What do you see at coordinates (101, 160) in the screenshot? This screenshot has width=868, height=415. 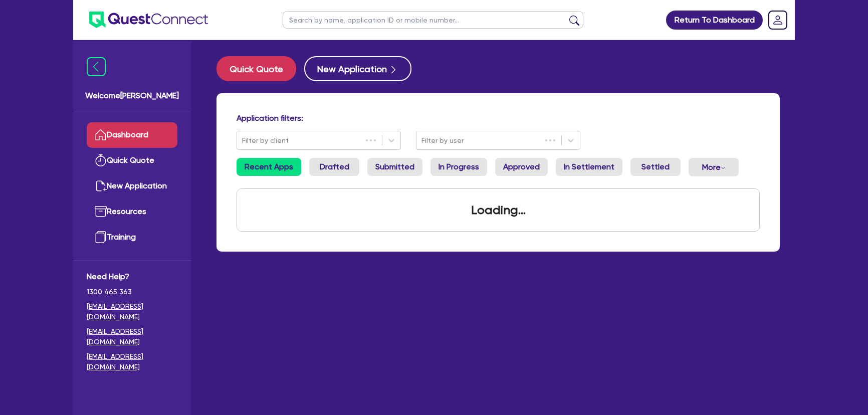 I see `img: quick-quote` at bounding box center [101, 160].